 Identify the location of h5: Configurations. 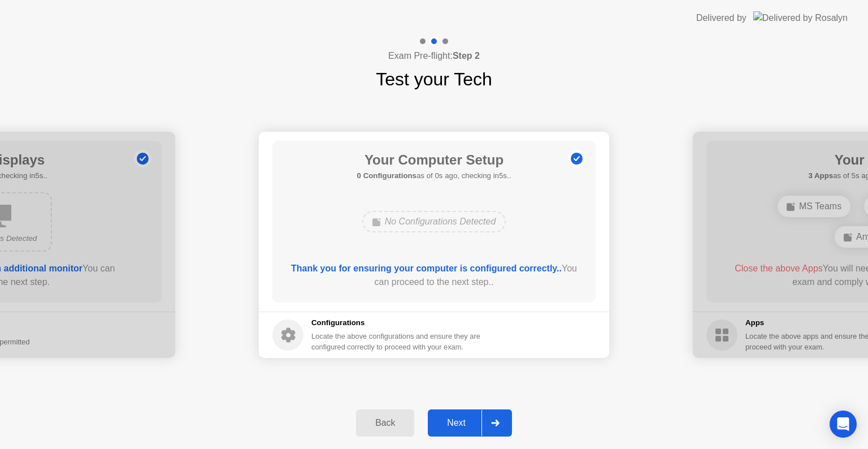
(397, 323).